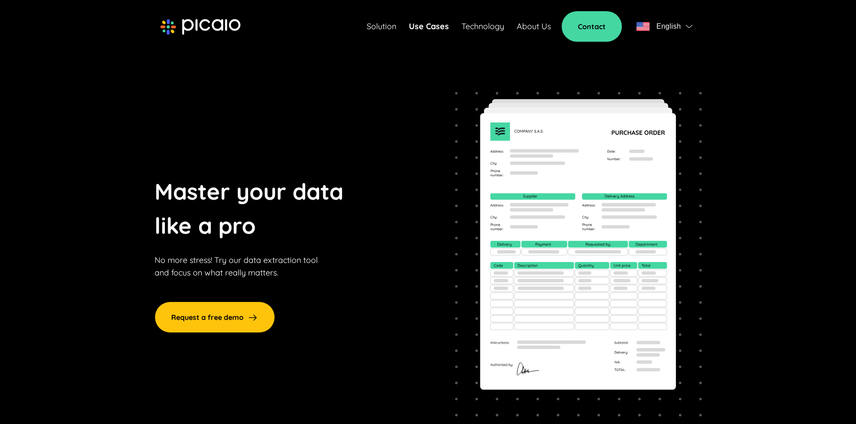 The height and width of the screenshot is (424, 856). Describe the element at coordinates (534, 27) in the screenshot. I see `a: About Us` at that location.